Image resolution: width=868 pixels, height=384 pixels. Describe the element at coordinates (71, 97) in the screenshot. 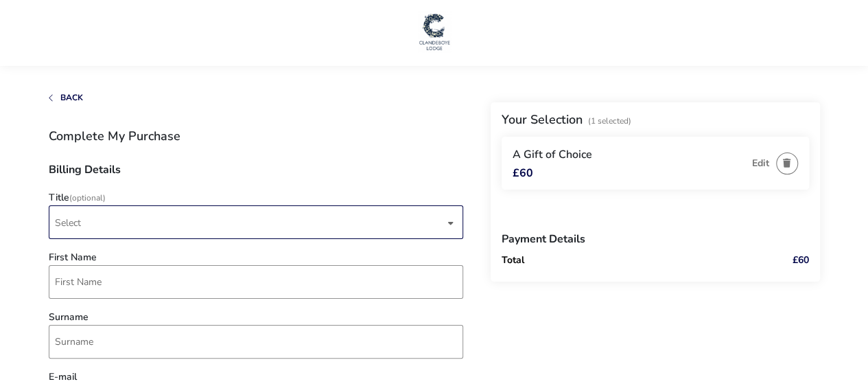

I see `span: Back` at that location.